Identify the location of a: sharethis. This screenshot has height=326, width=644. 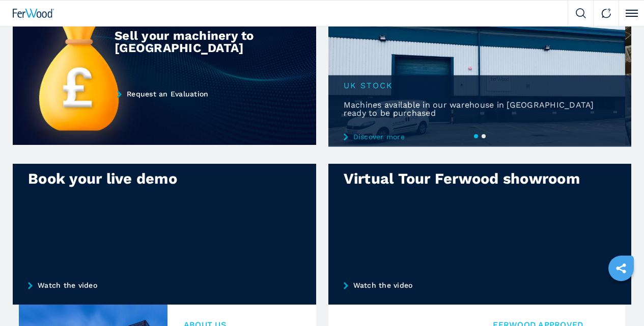
(621, 268).